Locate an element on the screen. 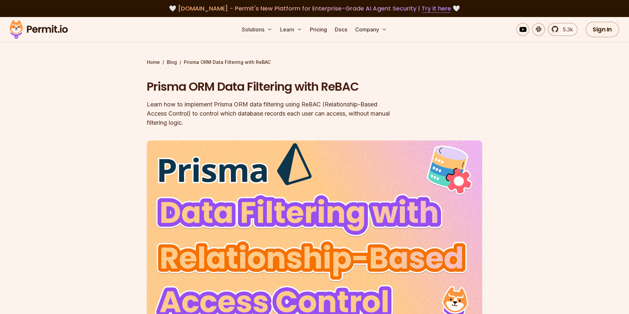 This screenshot has width=629, height=314. a: Try it here is located at coordinates (436, 9).